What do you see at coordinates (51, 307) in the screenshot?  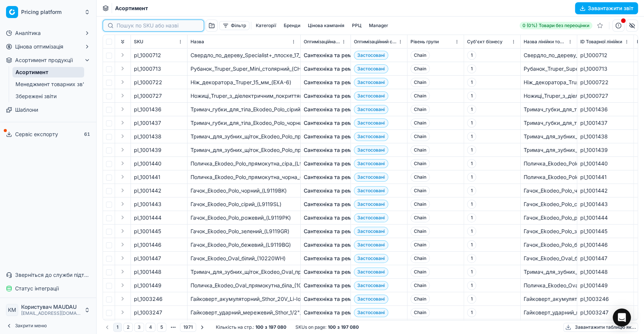 I see `span: Користувач MAUDAU` at bounding box center [51, 307].